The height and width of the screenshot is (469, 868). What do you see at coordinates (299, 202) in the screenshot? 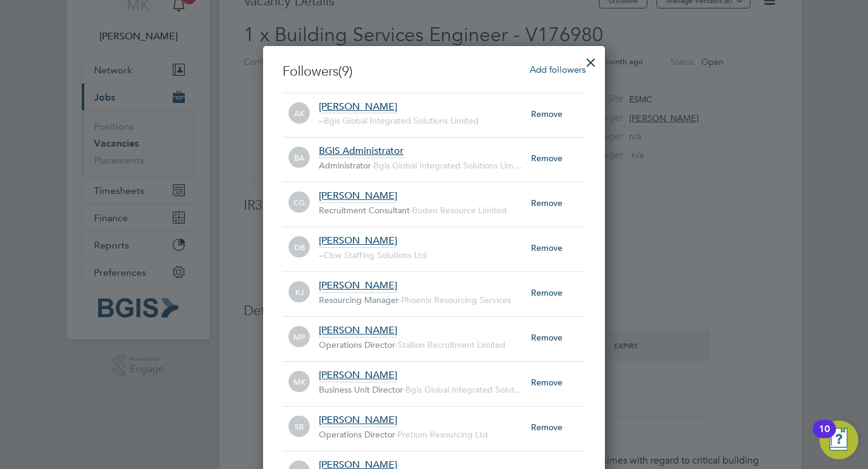
I see `span: CG` at bounding box center [299, 202].